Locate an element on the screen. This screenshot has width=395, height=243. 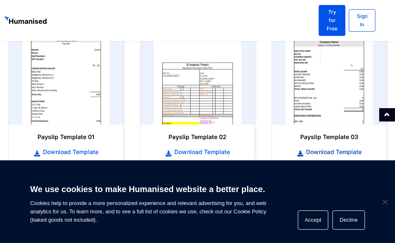
button: Accept is located at coordinates (313, 220).